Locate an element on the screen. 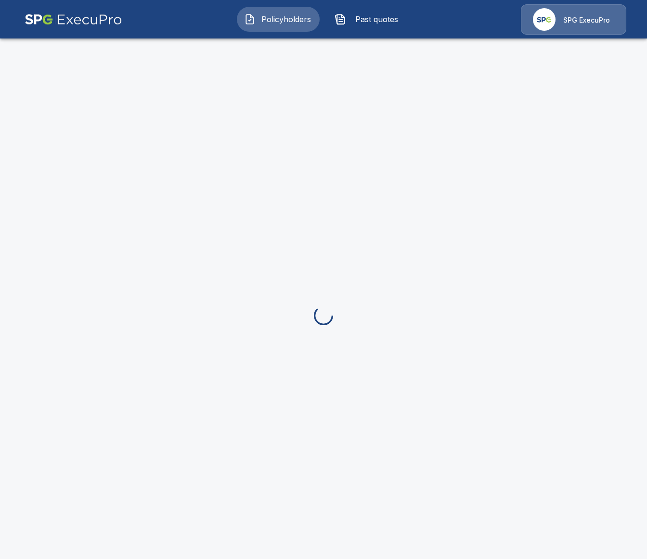 This screenshot has width=647, height=559. a: Policyholders IconPolicyholders is located at coordinates (278, 19).